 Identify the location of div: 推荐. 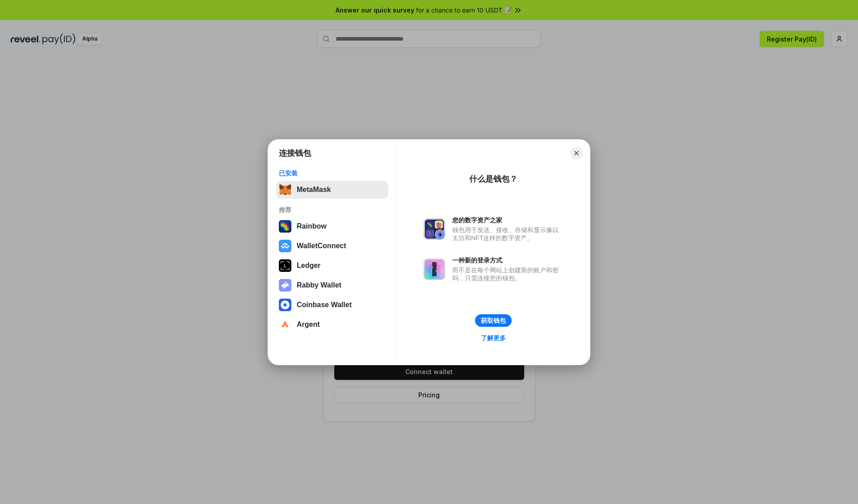
(332, 210).